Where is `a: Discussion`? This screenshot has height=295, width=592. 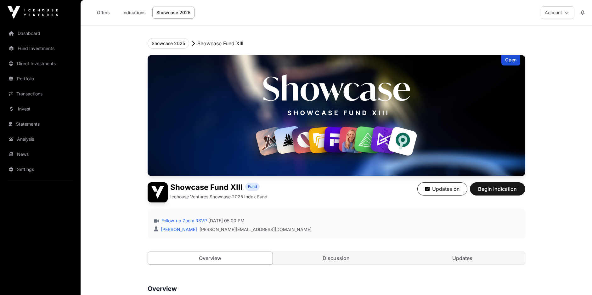
a: Discussion is located at coordinates (336, 258).